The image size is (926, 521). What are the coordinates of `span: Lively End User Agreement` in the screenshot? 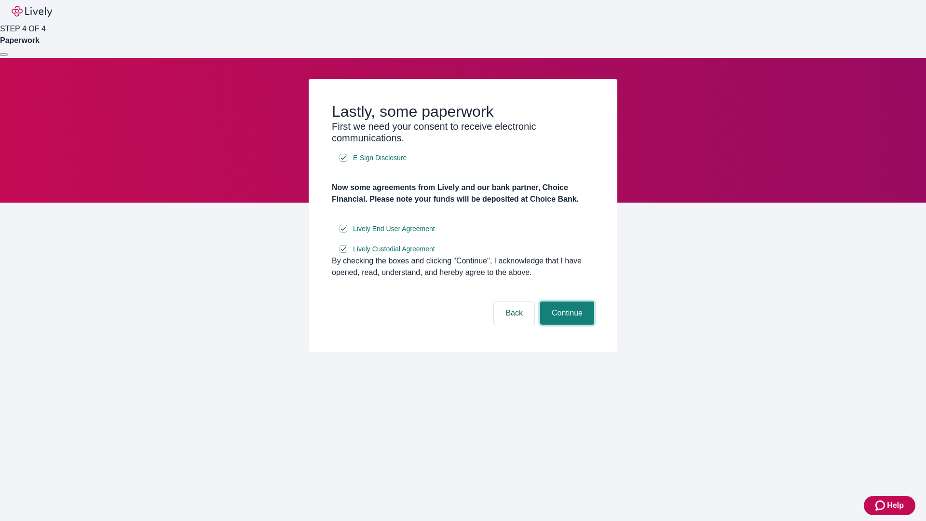 It's located at (394, 229).